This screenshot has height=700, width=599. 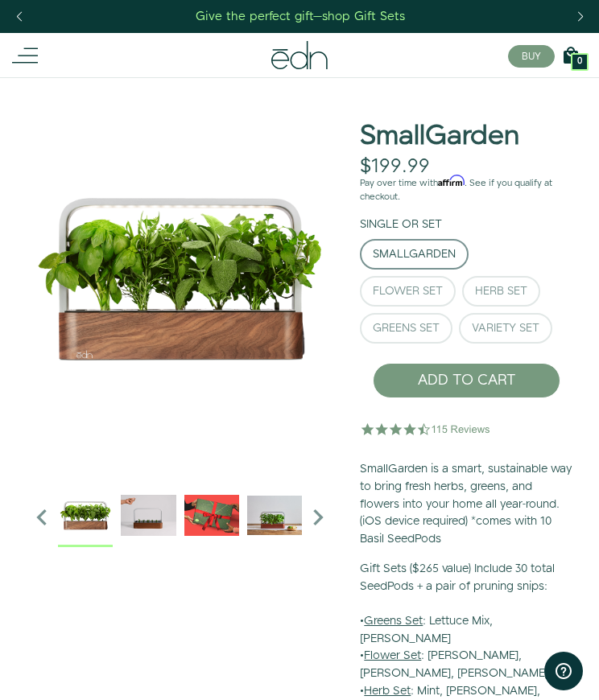 What do you see at coordinates (531, 56) in the screenshot?
I see `button: BUY` at bounding box center [531, 56].